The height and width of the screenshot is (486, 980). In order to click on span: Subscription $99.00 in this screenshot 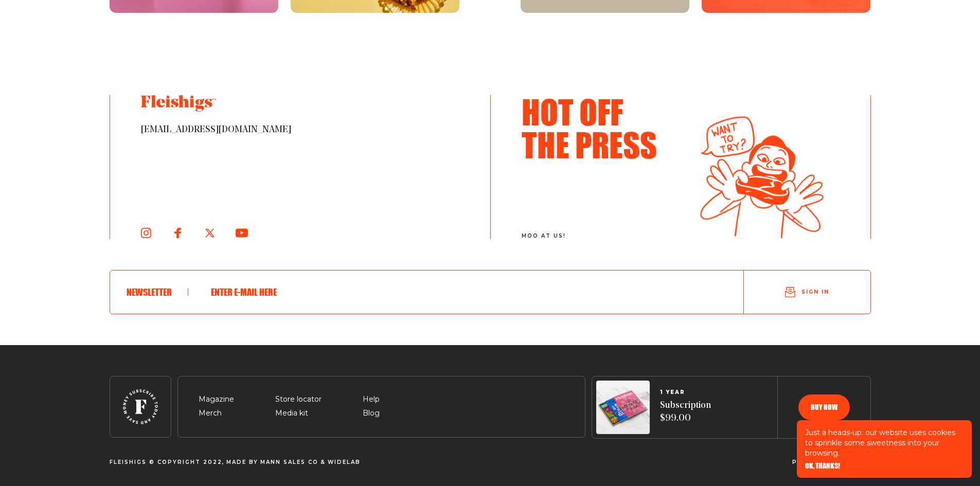, I will do `click(685, 412)`.